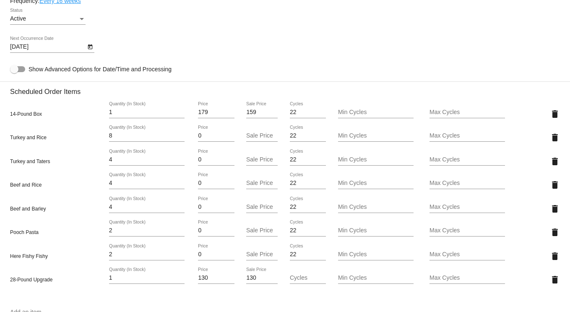 This screenshot has width=570, height=312. I want to click on span: Beef and Rice, so click(26, 185).